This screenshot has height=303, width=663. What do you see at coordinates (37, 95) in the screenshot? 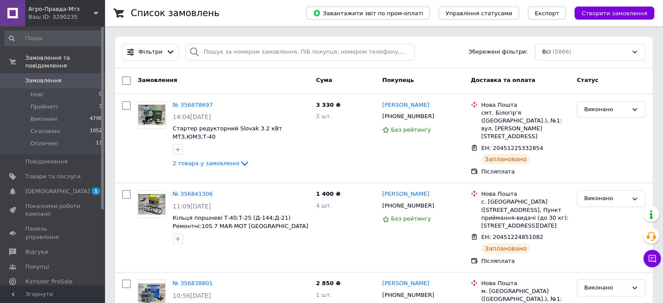
I see `span: Нові` at bounding box center [37, 95].